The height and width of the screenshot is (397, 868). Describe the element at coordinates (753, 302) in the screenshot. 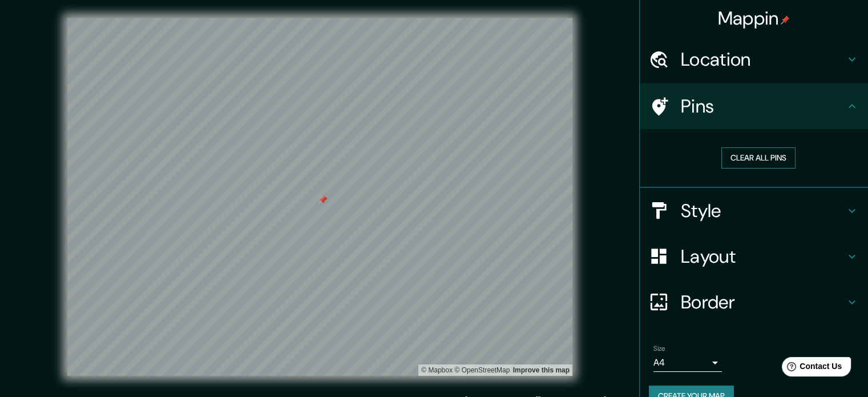

I see `div: Border` at that location.